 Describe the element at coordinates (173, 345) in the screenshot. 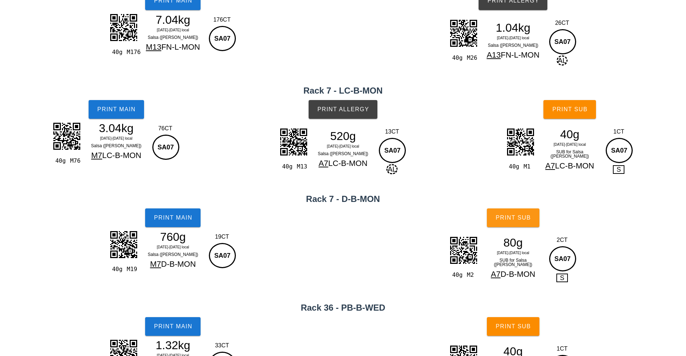

I see `div: 1.32kg` at that location.